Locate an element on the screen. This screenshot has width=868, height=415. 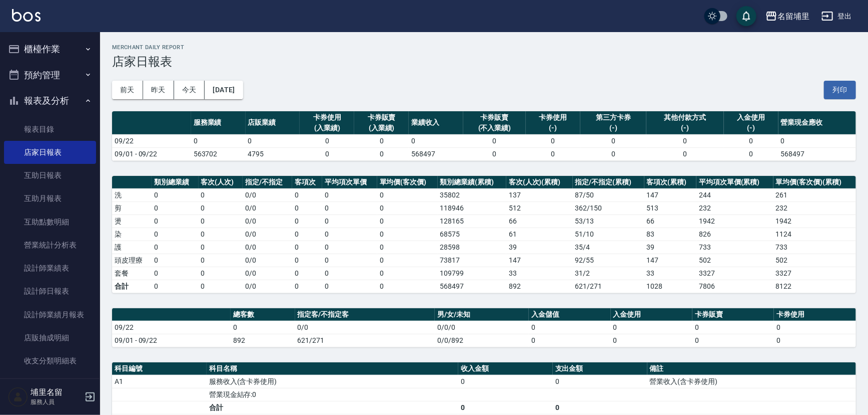
td: 137 is located at coordinates (539, 195).